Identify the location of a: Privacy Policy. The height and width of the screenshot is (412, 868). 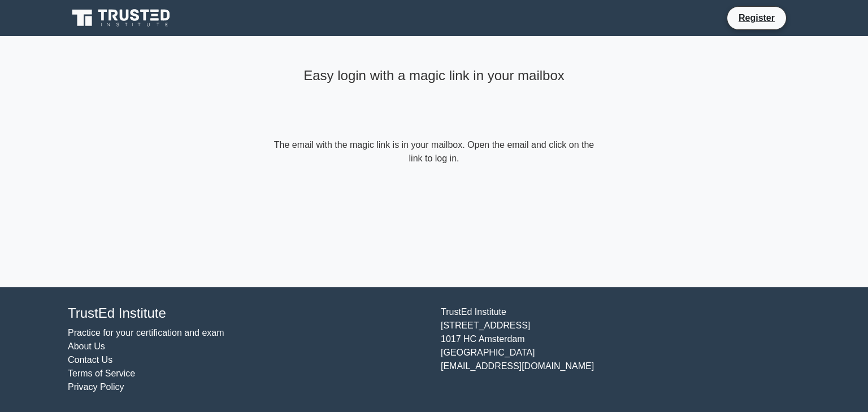
(96, 387).